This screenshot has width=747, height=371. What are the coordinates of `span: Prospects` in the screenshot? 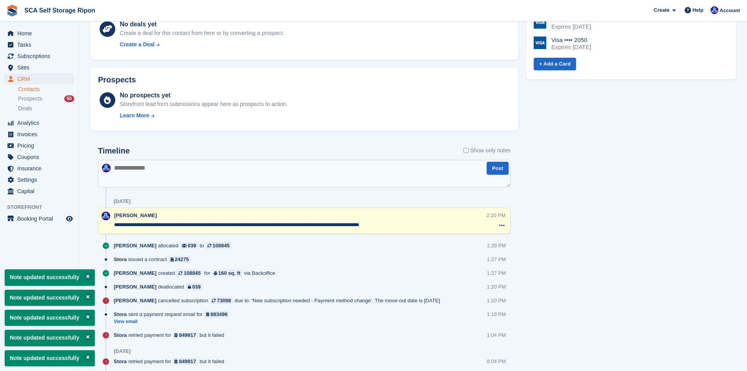 It's located at (30, 98).